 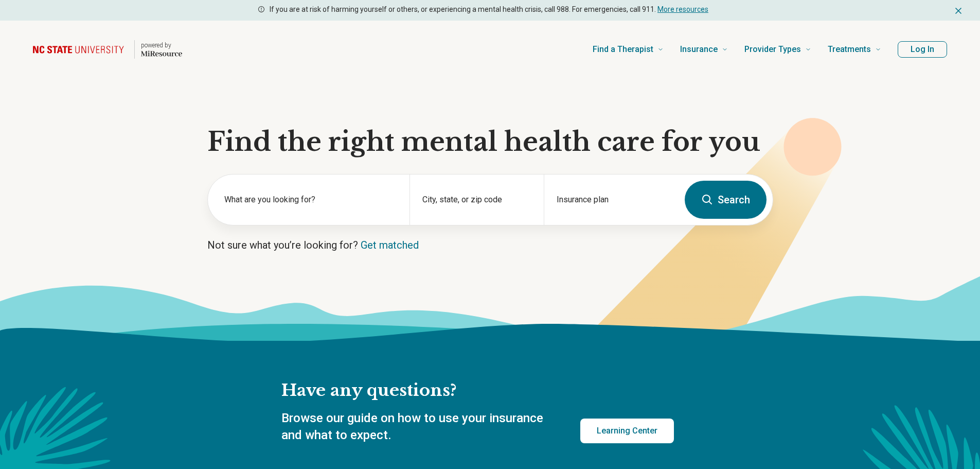 What do you see at coordinates (161, 45) in the screenshot?
I see `p: powered by` at bounding box center [161, 45].